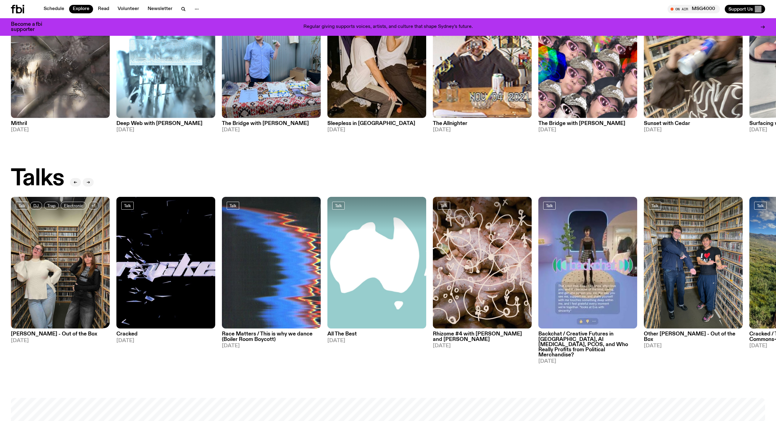  I want to click on h3: All The Best, so click(377, 334).